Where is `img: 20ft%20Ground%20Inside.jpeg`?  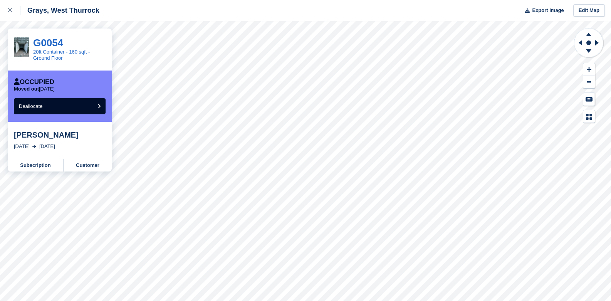 img: 20ft%20Ground%20Inside.jpeg is located at coordinates (22, 47).